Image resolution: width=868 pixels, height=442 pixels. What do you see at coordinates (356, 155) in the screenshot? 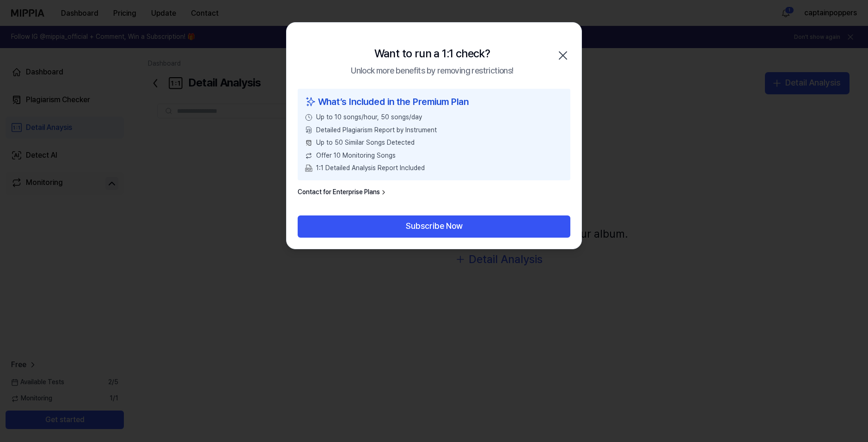
I see `span: Offer 10 Monitoring Songs` at bounding box center [356, 155].